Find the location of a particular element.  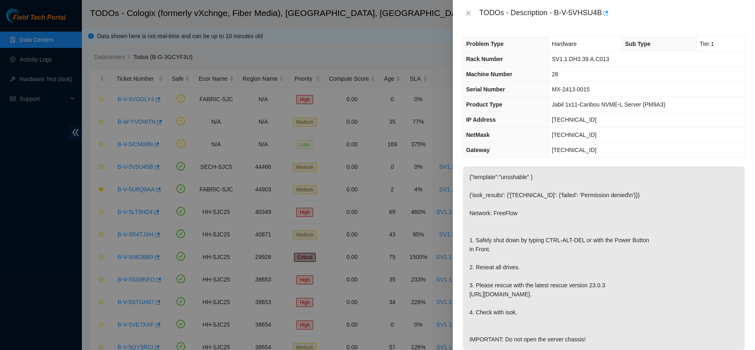

span: Jabil 1x11-Caribou NVME-L Server {PM9A3} is located at coordinates (609, 104).